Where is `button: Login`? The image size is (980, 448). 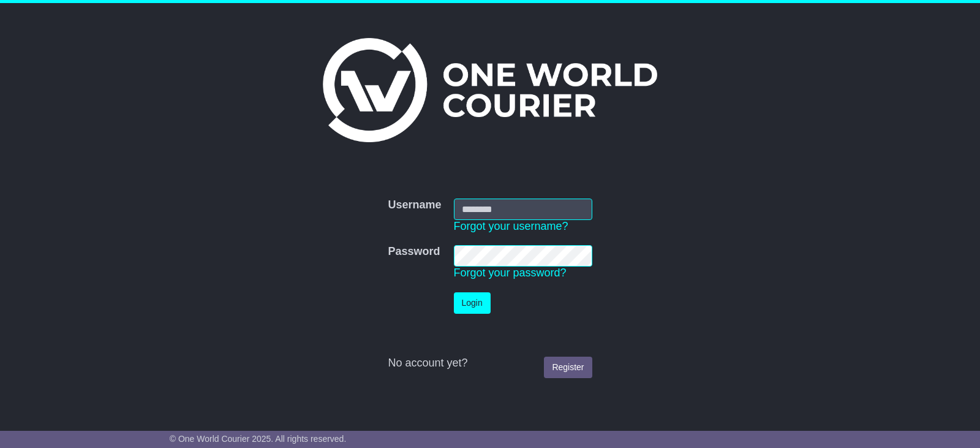 button: Login is located at coordinates (473, 303).